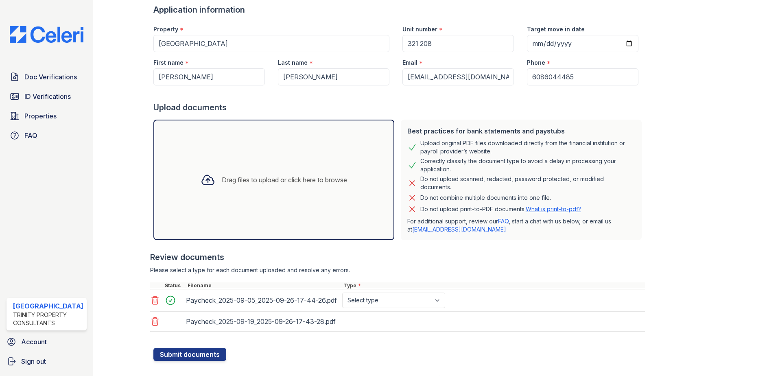  What do you see at coordinates (410, 63) in the screenshot?
I see `label: Email` at bounding box center [410, 63].